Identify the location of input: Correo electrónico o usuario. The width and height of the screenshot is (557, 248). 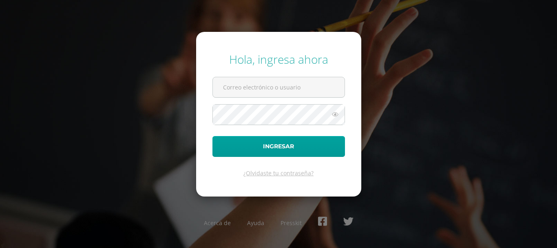
(279, 87).